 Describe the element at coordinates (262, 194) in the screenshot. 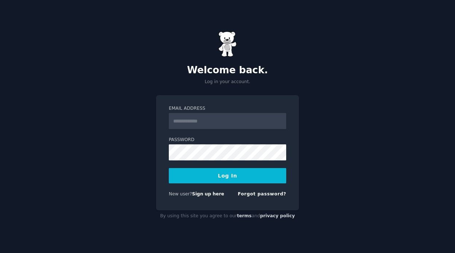

I see `a: Forgot password?` at that location.